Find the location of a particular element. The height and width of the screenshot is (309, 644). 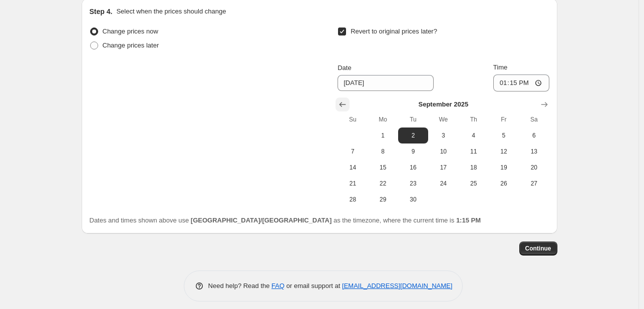

span: Sa is located at coordinates (533, 120).